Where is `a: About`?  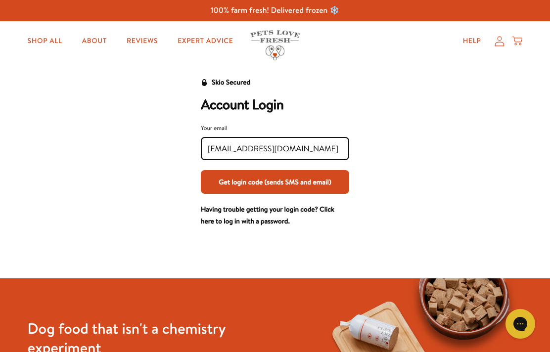
a: About is located at coordinates (95, 41).